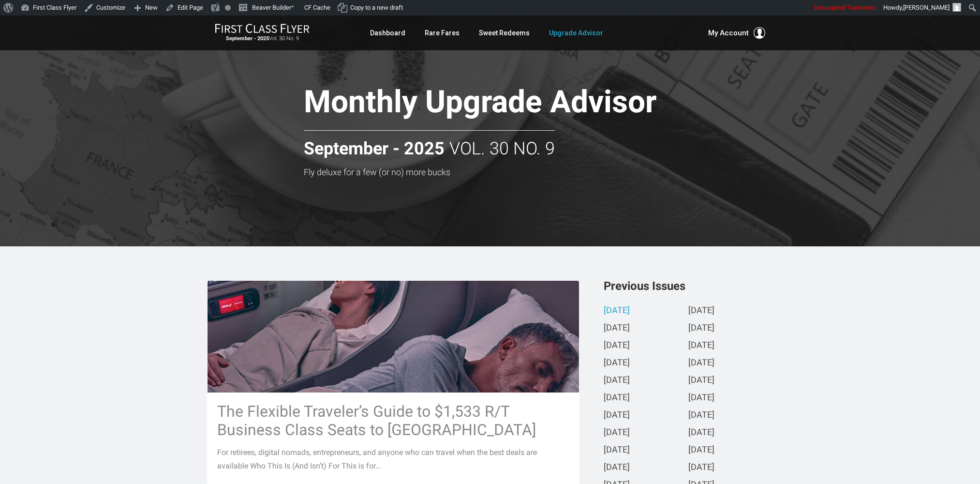 Image resolution: width=980 pixels, height=484 pixels. I want to click on a: Rare Fares, so click(442, 33).